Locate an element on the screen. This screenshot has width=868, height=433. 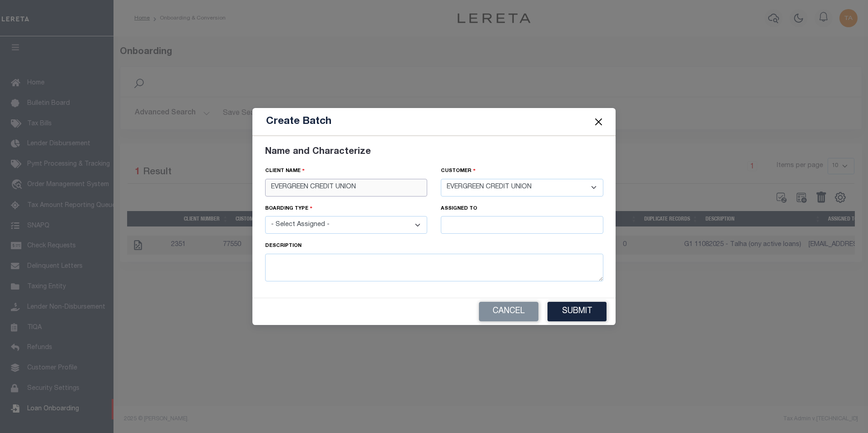
button: Close is located at coordinates (599, 123).